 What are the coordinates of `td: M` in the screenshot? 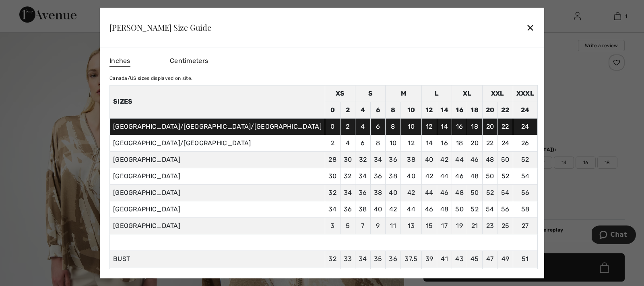 It's located at (404, 93).